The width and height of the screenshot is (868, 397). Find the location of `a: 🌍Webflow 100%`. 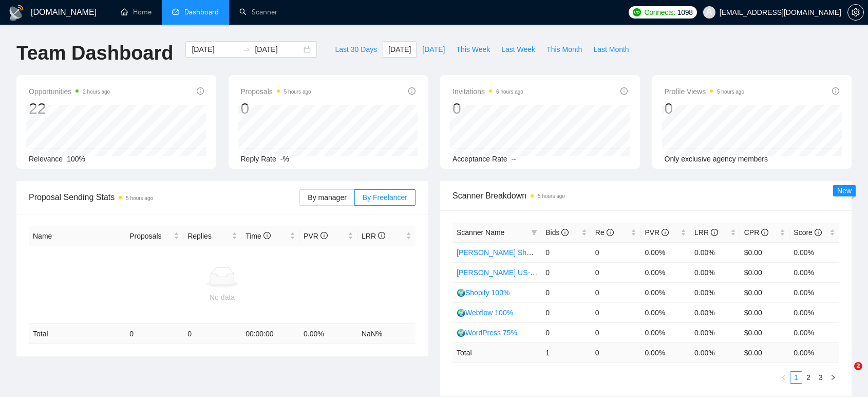

a: 🌍Webflow 100% is located at coordinates (485, 313).